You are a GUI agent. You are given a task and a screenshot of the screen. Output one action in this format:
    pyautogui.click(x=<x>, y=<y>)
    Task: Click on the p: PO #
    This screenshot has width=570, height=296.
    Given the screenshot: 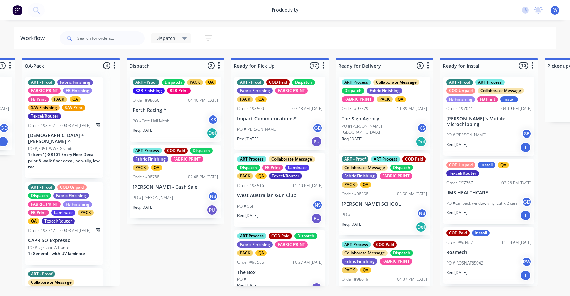 What is the action you would take?
    pyautogui.click(x=346, y=215)
    